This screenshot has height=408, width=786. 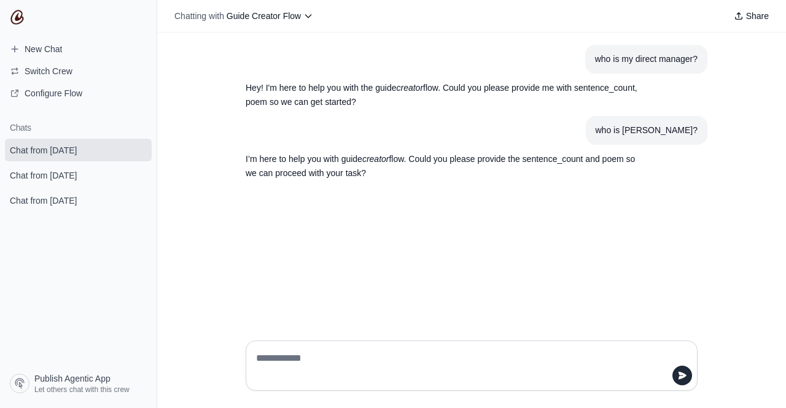 What do you see at coordinates (43, 49) in the screenshot?
I see `span: New Chat` at bounding box center [43, 49].